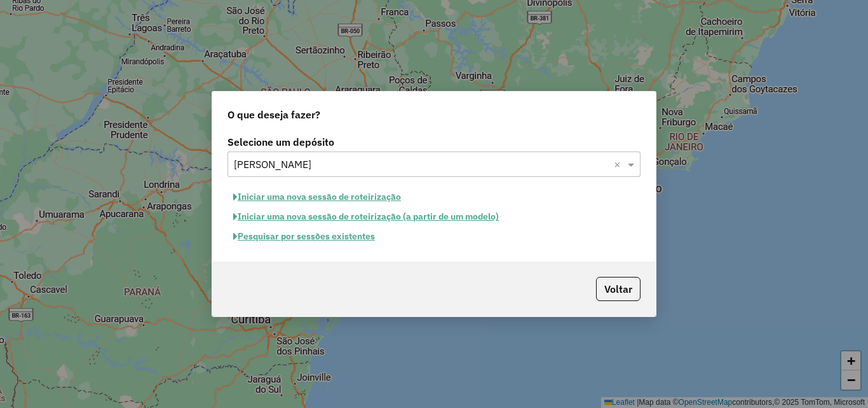 Image resolution: width=868 pixels, height=408 pixels. Describe the element at coordinates (434, 142) in the screenshot. I see `label: Selecione um depósito` at that location.